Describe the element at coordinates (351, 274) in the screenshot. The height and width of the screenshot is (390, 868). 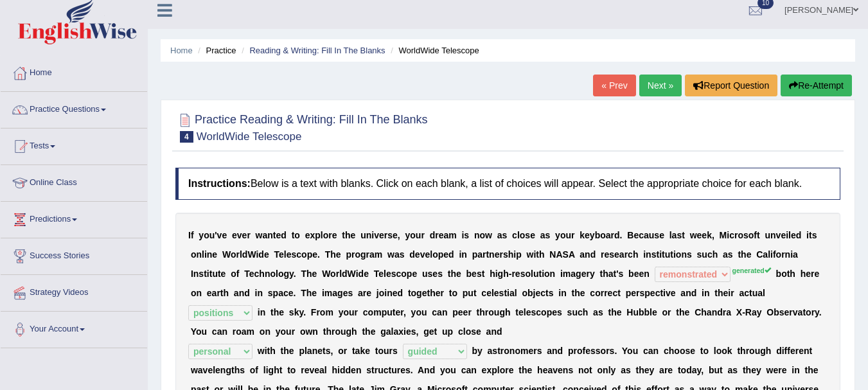
I see `b: W` at that location.